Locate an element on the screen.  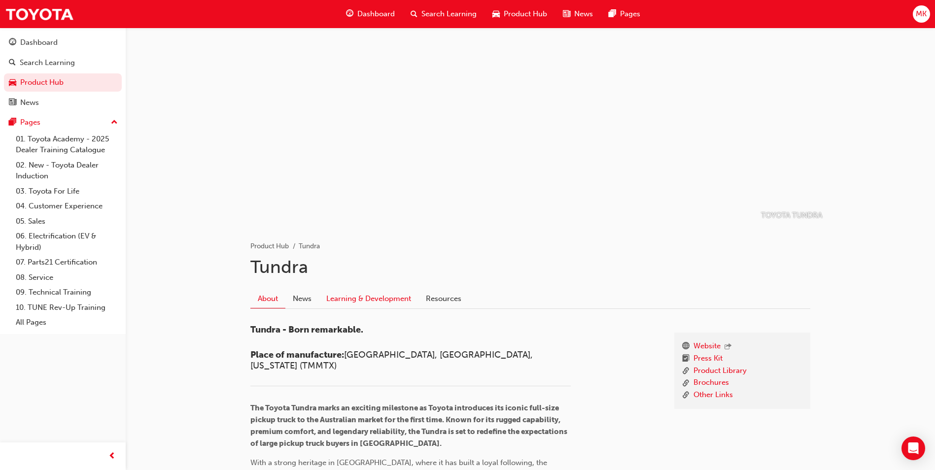
a: 06. Electrification (EV & Hybrid) is located at coordinates (67, 242).